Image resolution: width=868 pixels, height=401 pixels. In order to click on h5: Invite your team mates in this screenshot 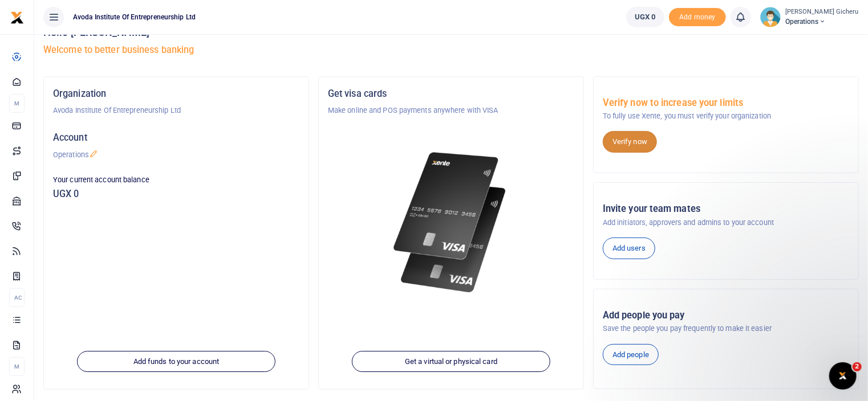, I will do `click(726, 209)`.